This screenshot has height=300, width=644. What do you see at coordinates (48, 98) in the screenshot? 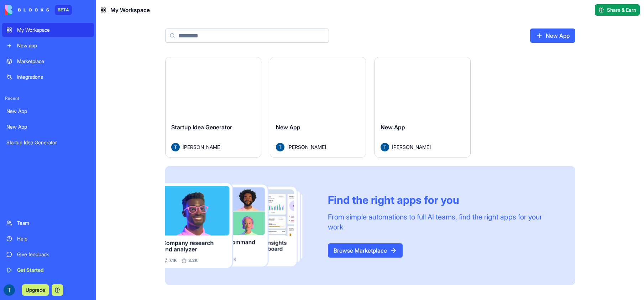
I see `span: Recent` at bounding box center [48, 98].